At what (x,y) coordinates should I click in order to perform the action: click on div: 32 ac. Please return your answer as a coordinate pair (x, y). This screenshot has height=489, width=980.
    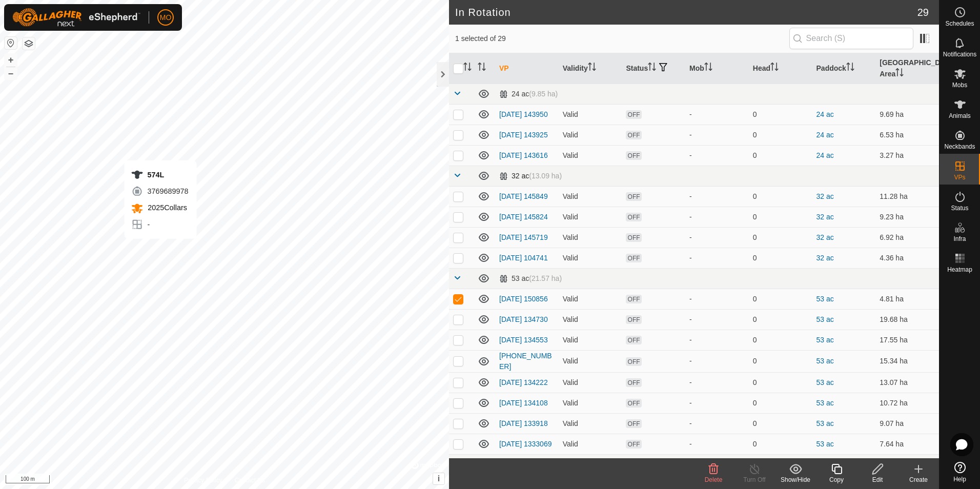
    Looking at the image, I should click on (530, 176).